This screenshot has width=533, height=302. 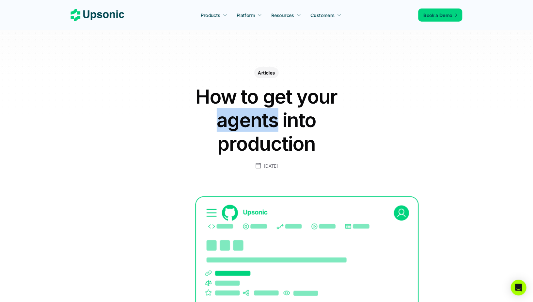 What do you see at coordinates (438, 15) in the screenshot?
I see `span: Book a Demo` at bounding box center [438, 15].